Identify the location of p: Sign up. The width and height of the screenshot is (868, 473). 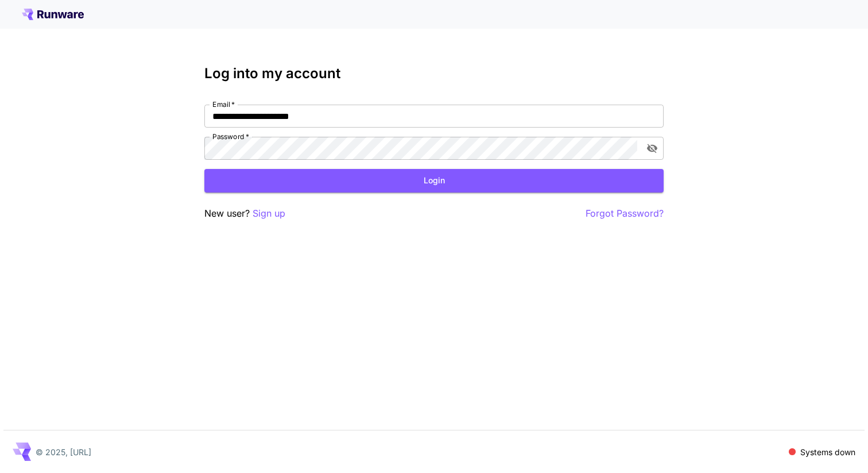
(269, 213).